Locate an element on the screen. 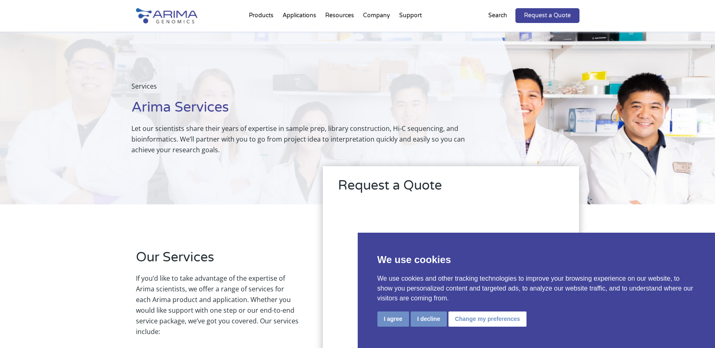  p: If you’d like to take advantage of the expertise of Arima scientists, we offer a range of service... is located at coordinates (217, 309).